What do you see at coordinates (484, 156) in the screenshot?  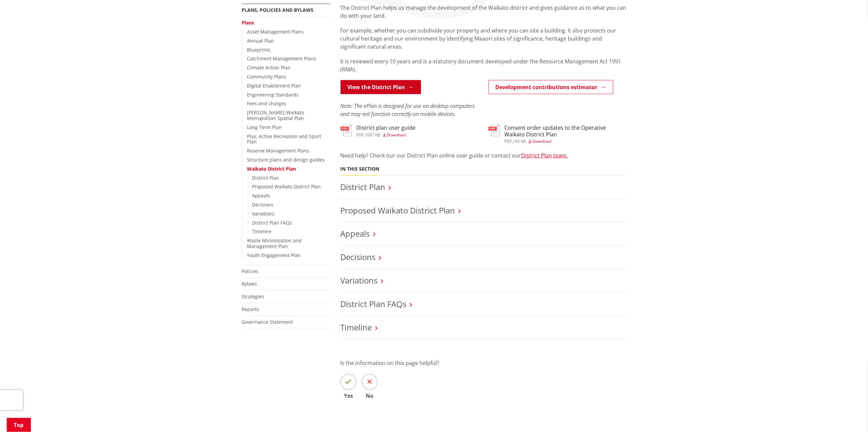 I see `p: Need help? Check our our District Plan online user guide or contact our` at bounding box center [484, 156].